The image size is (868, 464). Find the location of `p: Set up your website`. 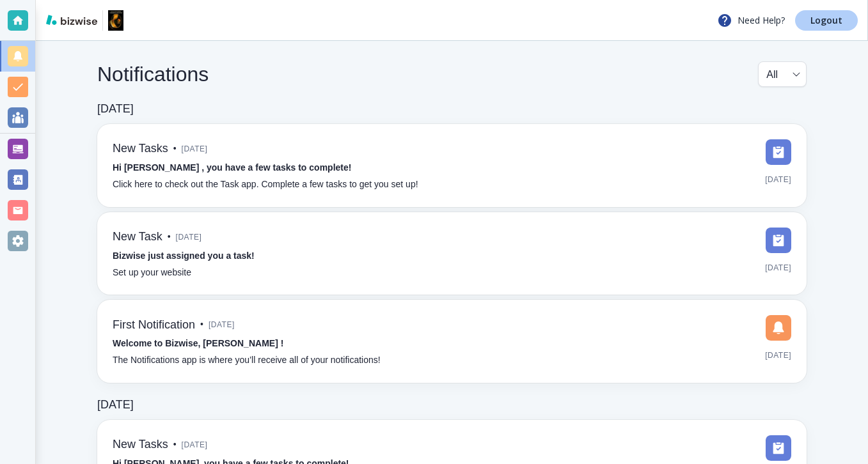

p: Set up your website is located at coordinates (152, 273).